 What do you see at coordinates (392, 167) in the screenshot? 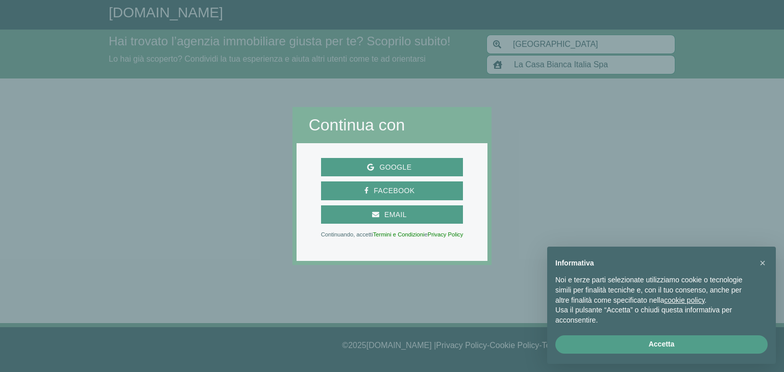
I see `button: Google` at bounding box center [392, 167].